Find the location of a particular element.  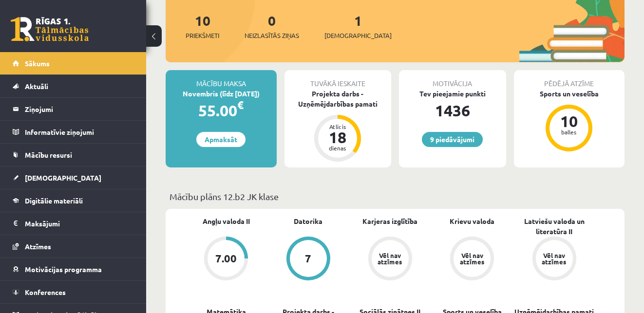

p: Mācību plāns 12.b2 JK klase is located at coordinates (395, 196).